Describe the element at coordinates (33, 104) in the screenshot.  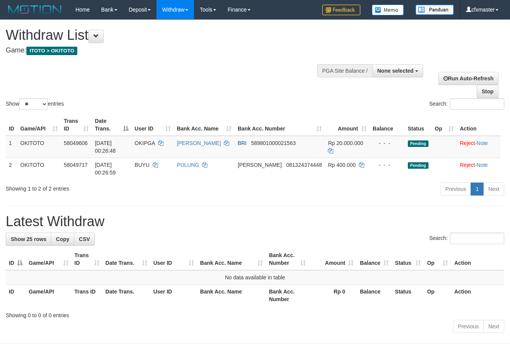
I see `select: Showentries` at that location.